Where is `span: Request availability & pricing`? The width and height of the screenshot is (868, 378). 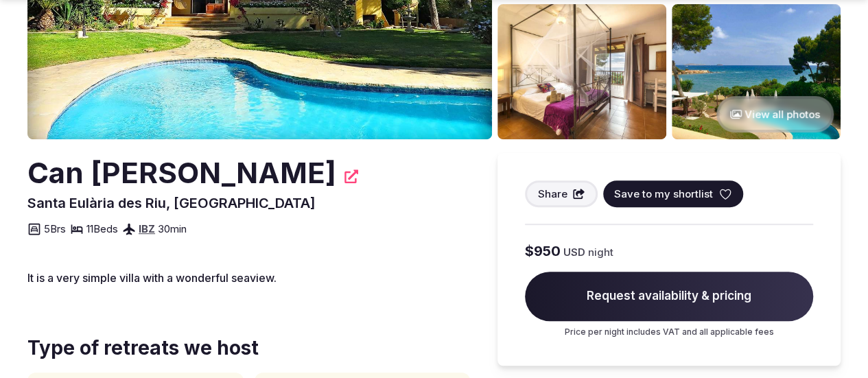
span: Request availability & pricing is located at coordinates (669, 296).